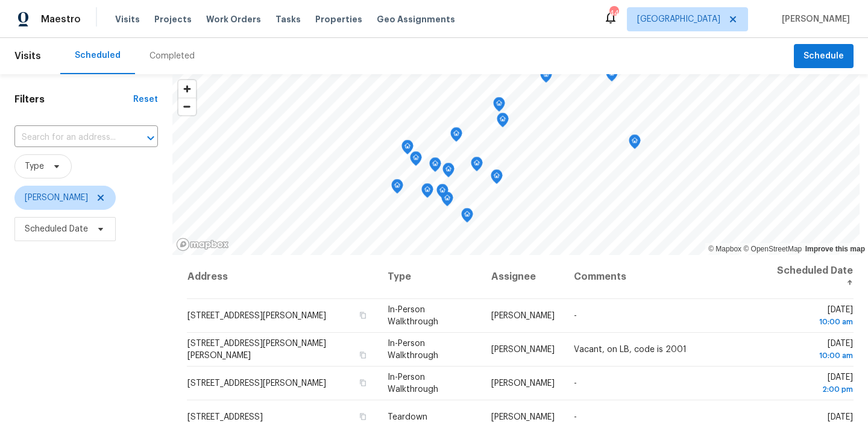  Describe the element at coordinates (172, 56) in the screenshot. I see `div: Completed` at that location.